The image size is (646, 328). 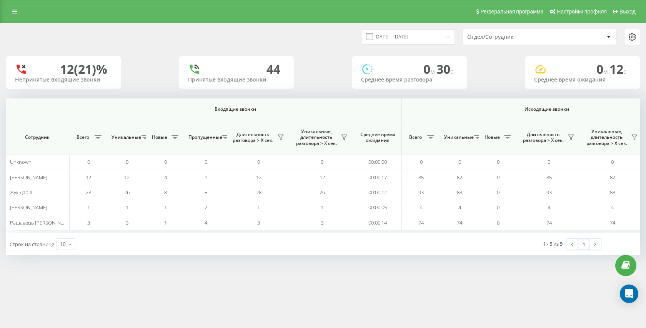 What do you see at coordinates (583, 80) in the screenshot?
I see `div: Среднее время ожидания` at bounding box center [583, 80].